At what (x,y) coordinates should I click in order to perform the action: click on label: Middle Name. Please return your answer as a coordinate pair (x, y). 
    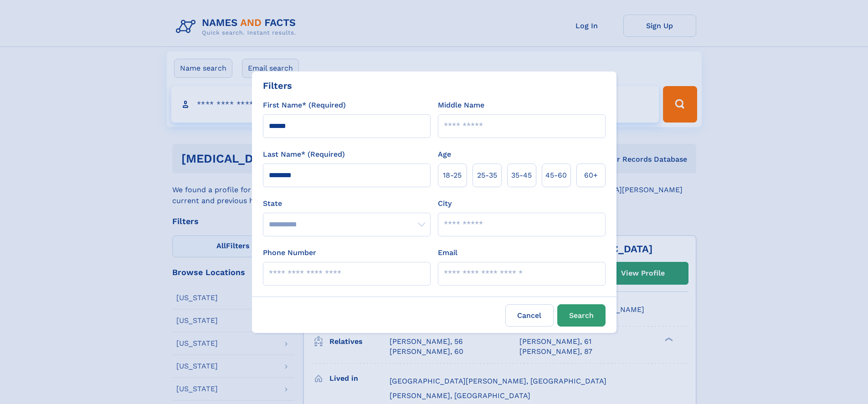
    Looking at the image, I should click on (461, 105).